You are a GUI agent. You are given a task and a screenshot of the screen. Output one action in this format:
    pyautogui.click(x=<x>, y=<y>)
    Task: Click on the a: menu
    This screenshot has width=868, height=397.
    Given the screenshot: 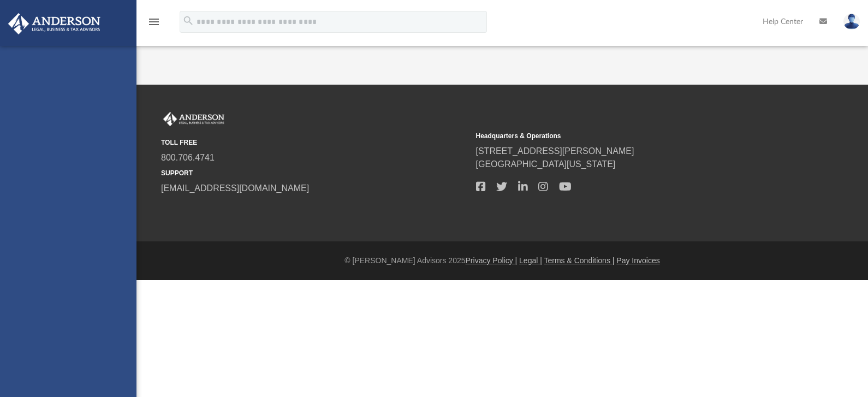 What is the action you would take?
    pyautogui.click(x=154, y=24)
    